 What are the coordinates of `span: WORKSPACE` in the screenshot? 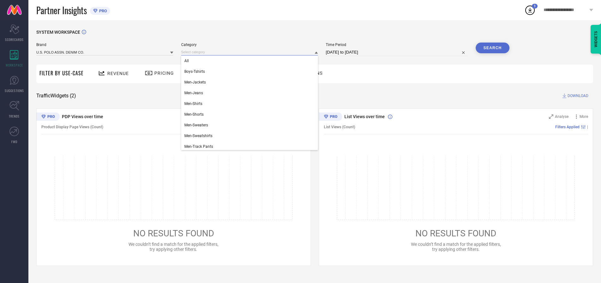 It's located at (14, 65).